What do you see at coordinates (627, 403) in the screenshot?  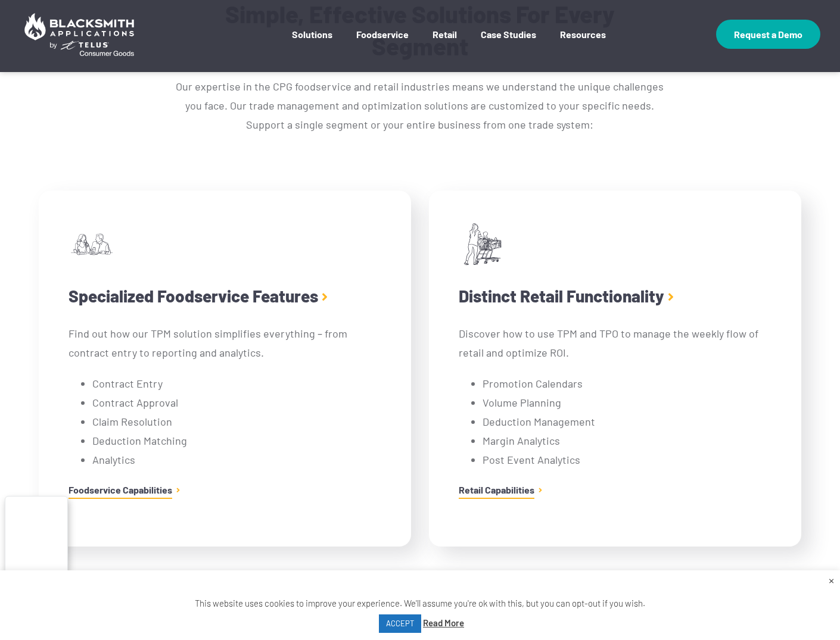 I see `li: Volume Planning` at bounding box center [627, 403].